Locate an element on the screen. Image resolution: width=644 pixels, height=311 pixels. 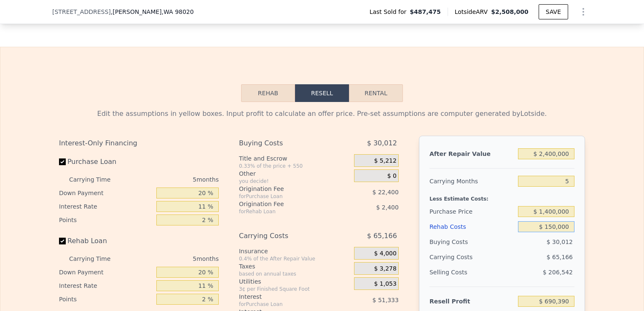
button: Resell is located at coordinates (322, 93).